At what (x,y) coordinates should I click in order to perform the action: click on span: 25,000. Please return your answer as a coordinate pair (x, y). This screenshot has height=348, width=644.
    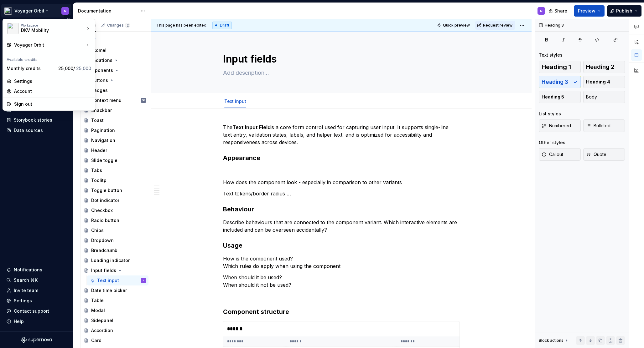
    Looking at the image, I should click on (84, 68).